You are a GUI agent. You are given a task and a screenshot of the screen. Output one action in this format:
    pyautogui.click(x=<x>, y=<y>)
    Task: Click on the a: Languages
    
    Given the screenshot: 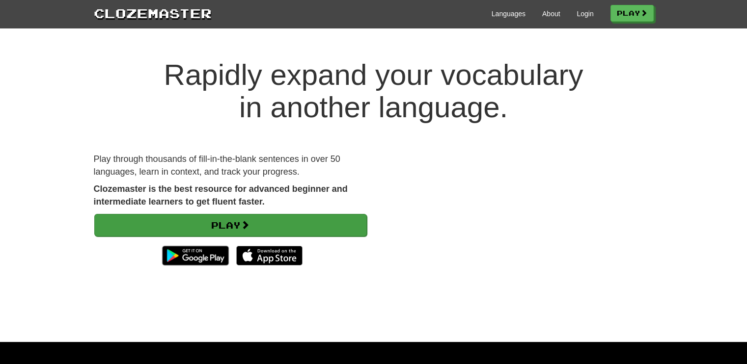 What is the action you would take?
    pyautogui.click(x=508, y=14)
    